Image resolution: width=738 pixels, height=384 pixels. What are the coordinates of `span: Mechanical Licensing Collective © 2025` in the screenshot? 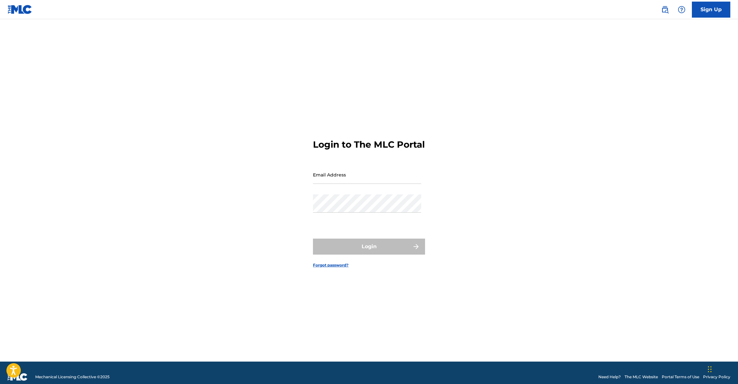 It's located at (72, 377).